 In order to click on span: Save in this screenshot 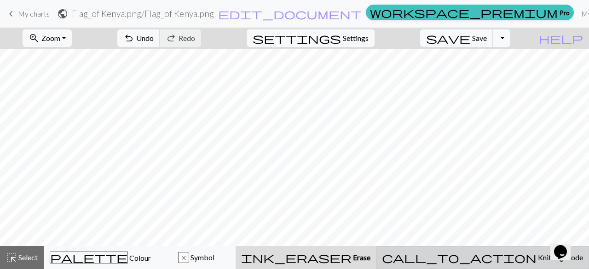, I will do `click(479, 38)`.